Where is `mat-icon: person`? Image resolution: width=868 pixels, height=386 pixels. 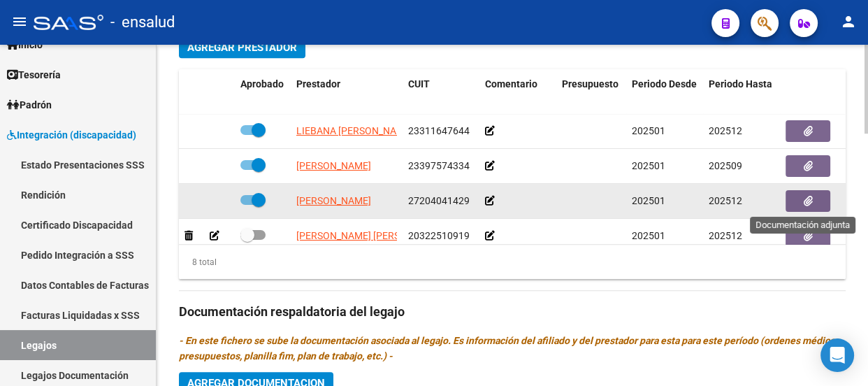 mat-icon: person is located at coordinates (848, 22).